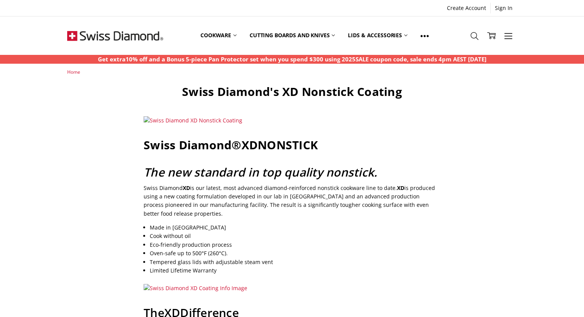 Image resolution: width=584 pixels, height=317 pixels. What do you see at coordinates (295, 245) in the screenshot?
I see `li: Eco-friendly production process` at bounding box center [295, 245].